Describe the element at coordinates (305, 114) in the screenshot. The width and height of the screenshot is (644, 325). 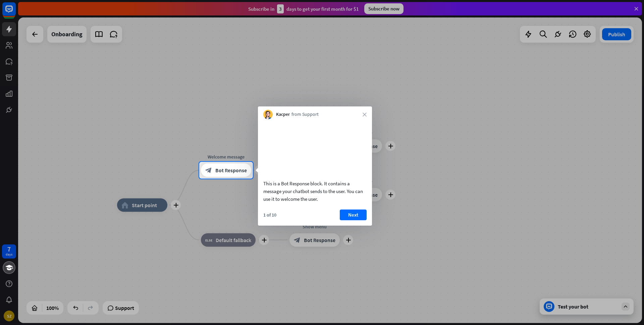
I see `span: from Support` at that location.